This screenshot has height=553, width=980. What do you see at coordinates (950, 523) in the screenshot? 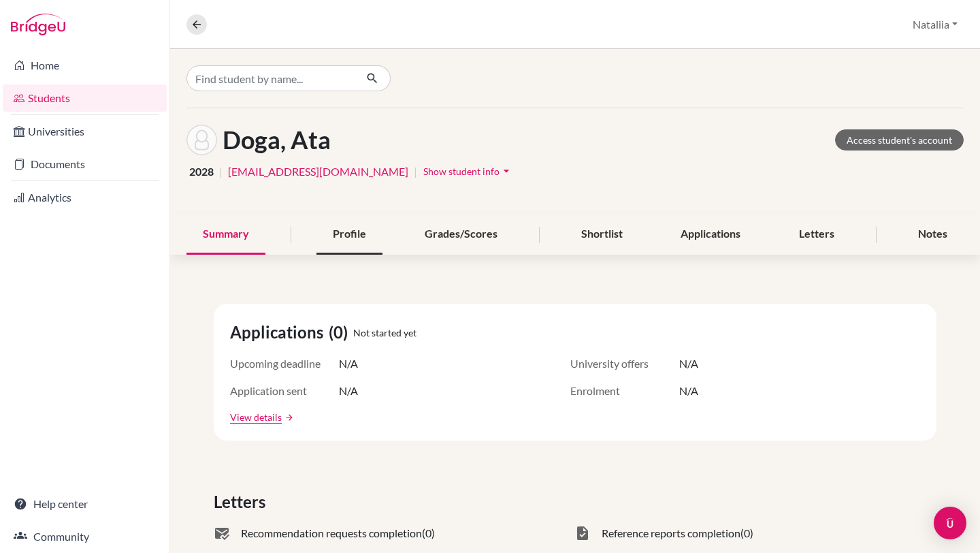
I see `div: Open Intercom Messenger` at bounding box center [950, 523].